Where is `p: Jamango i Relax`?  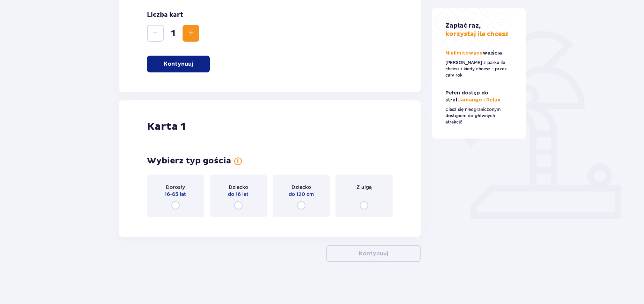
p: Jamango i Relax is located at coordinates (479, 96).